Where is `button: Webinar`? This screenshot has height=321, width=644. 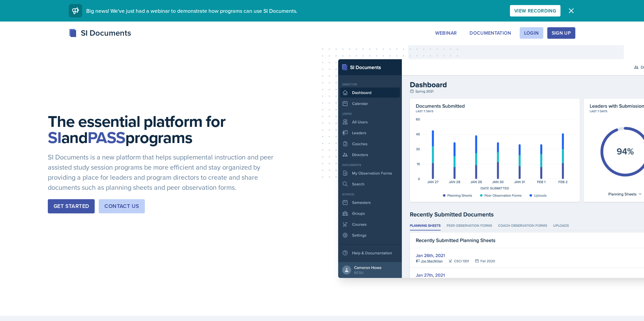 button: Webinar is located at coordinates (446, 33).